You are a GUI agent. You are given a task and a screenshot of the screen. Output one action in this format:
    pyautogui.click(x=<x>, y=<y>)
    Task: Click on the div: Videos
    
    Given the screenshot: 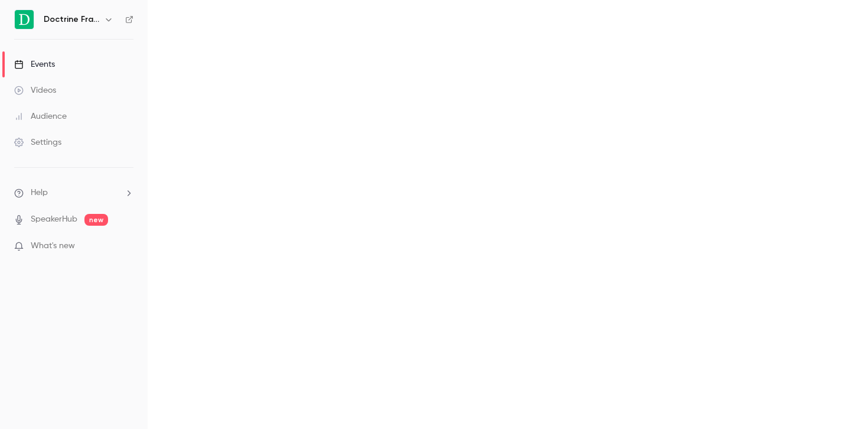 What is the action you would take?
    pyautogui.click(x=35, y=90)
    